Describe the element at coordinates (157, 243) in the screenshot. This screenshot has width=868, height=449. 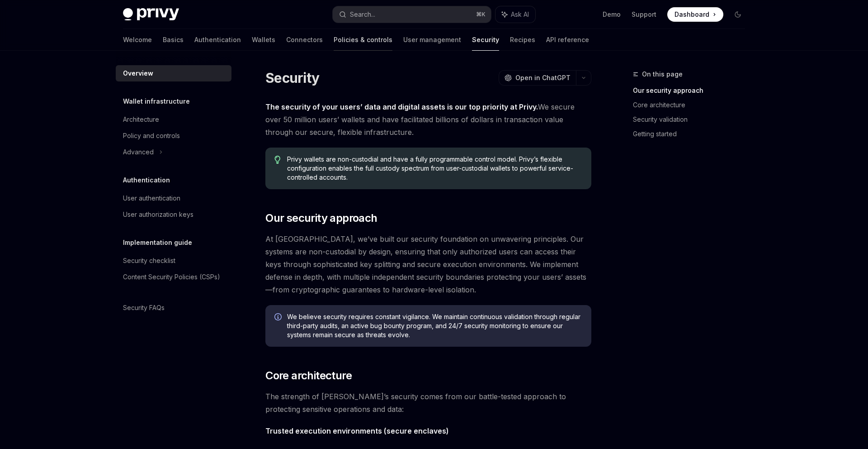
I see `h5: Implementation guide` at that location.